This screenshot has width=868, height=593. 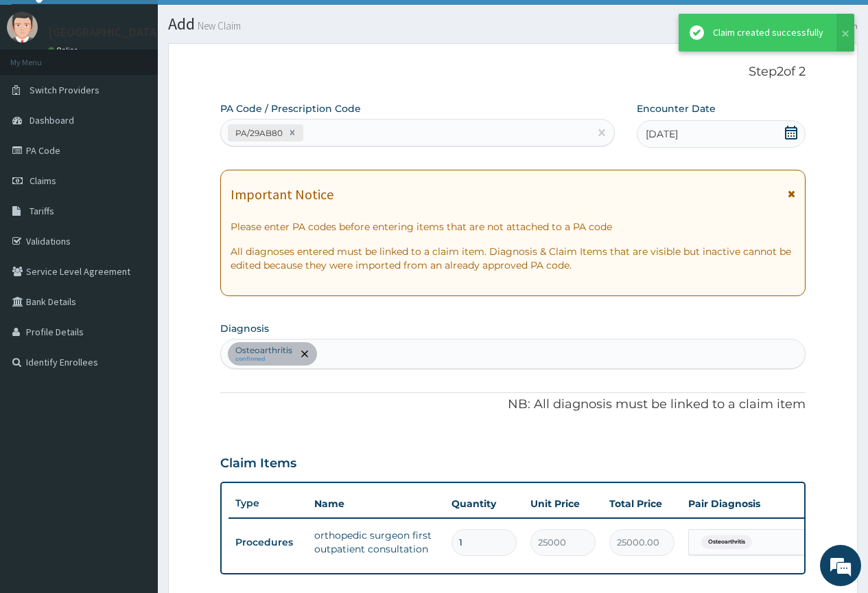 I want to click on label: Encounter Date, so click(x=676, y=109).